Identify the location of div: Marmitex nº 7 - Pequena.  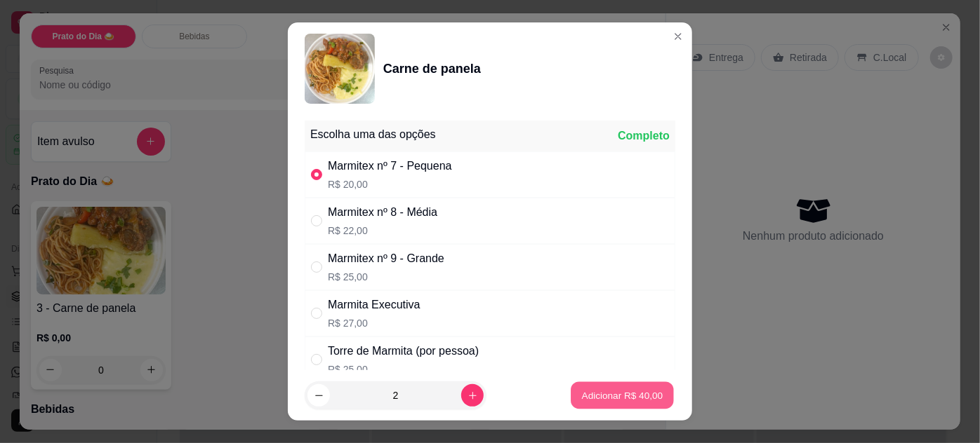
(390, 166).